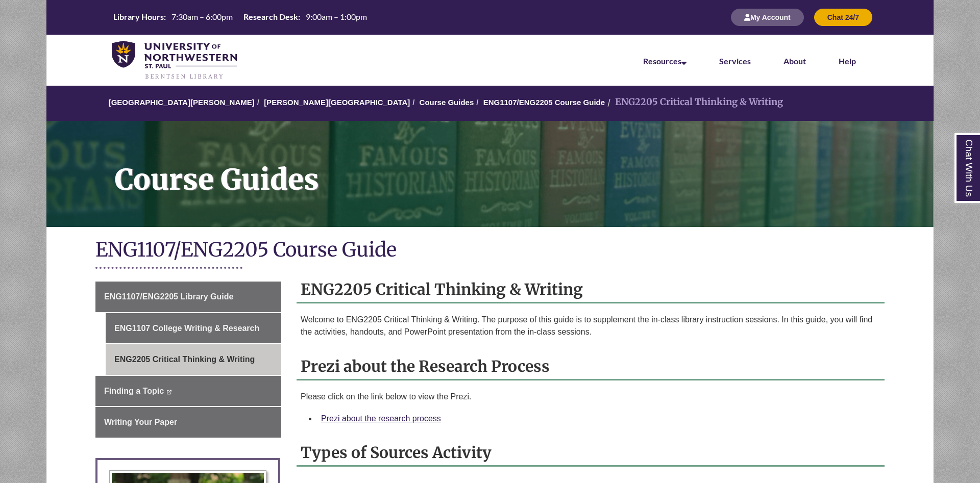 The width and height of the screenshot is (980, 483). Describe the element at coordinates (843, 17) in the screenshot. I see `button: Chat 24/7` at that location.